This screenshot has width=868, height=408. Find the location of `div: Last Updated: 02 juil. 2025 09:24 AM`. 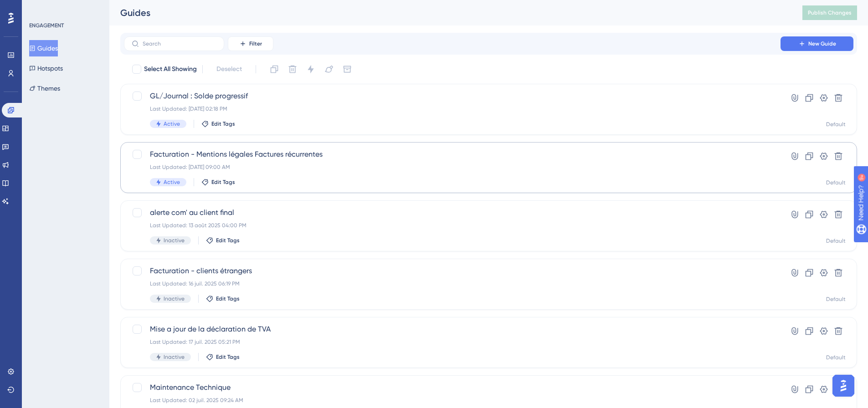

div: Last Updated: 02 juil. 2025 09:24 AM is located at coordinates (452, 401).